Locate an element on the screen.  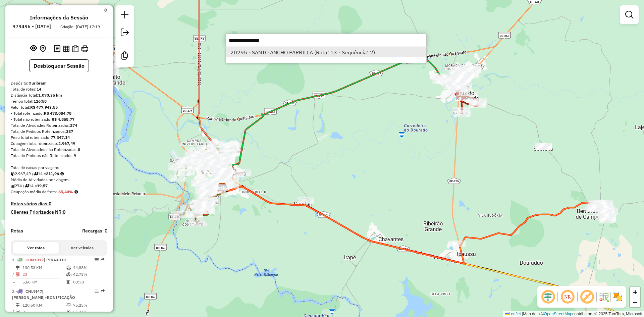
div: Valor total: is located at coordinates (59, 108).